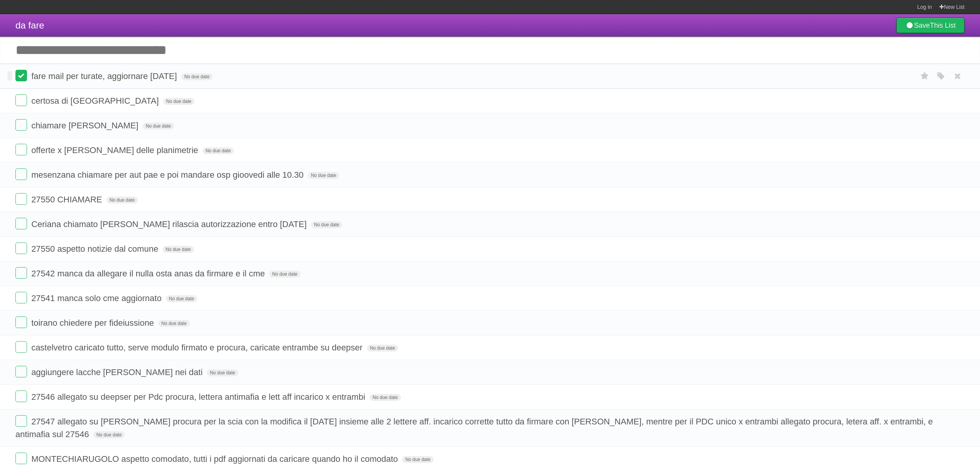 The image size is (980, 468). What do you see at coordinates (930, 26) in the screenshot?
I see `a: SaveThis List` at bounding box center [930, 26].